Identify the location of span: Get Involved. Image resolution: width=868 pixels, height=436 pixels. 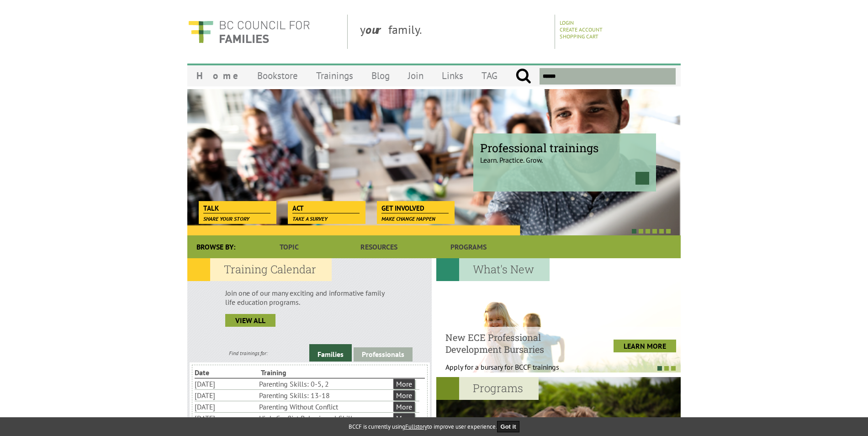
(415, 208).